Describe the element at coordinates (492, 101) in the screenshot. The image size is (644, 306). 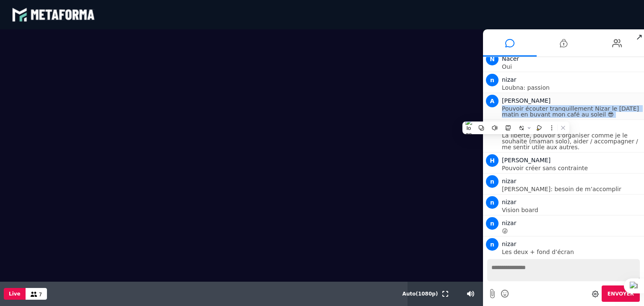
I see `span: A` at that location.